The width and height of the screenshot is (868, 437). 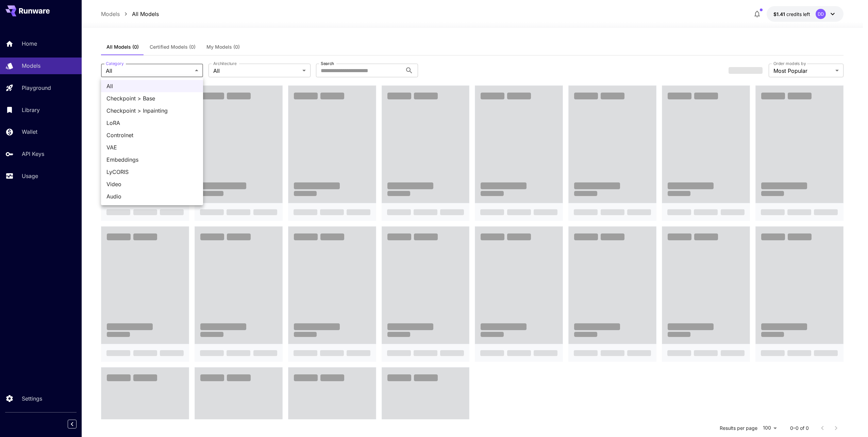 I want to click on span: Checkpoint > Inpainting, so click(x=152, y=110).